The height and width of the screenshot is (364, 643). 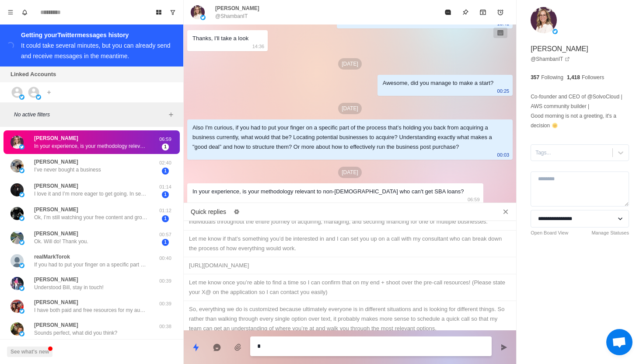 What do you see at coordinates (350, 318) in the screenshot?
I see `div: So, everything we do is customized because ultimately everyone is in different situations and is ...` at bounding box center [350, 318].